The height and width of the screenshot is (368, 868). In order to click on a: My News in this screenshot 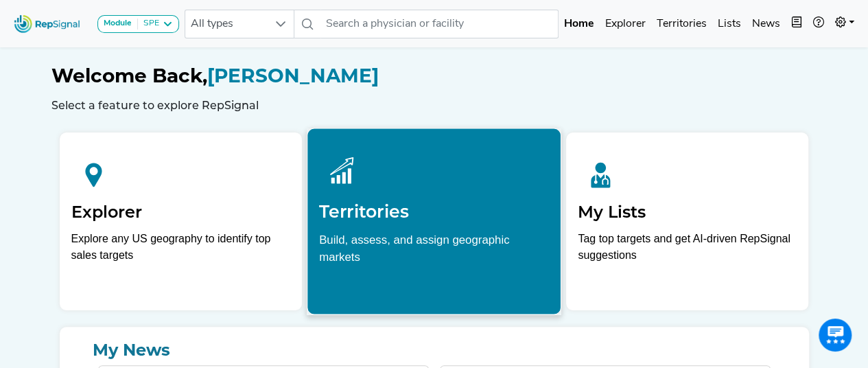, I will do `click(434, 350)`.